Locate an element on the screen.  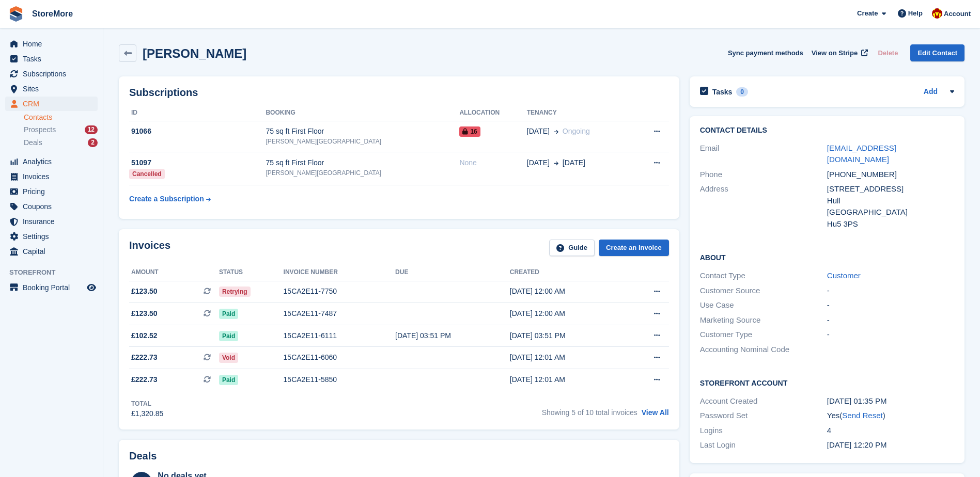
span: Deals is located at coordinates (33, 143).